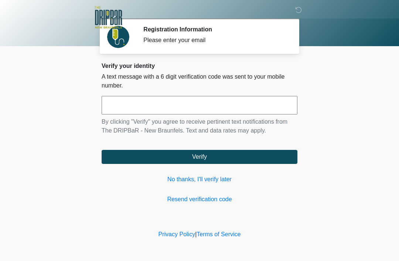 The image size is (399, 261). Describe the element at coordinates (218, 234) in the screenshot. I see `a: Terms of Service` at that location.